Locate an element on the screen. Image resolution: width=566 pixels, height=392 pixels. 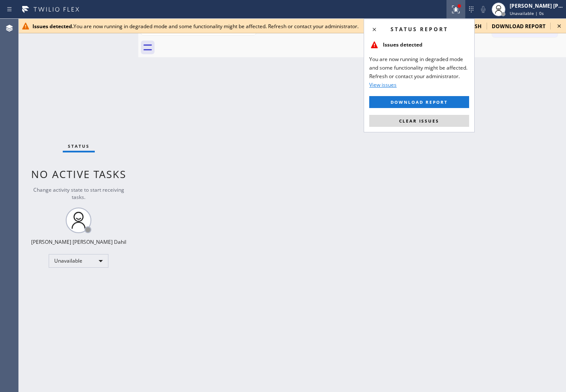
span: Status is located at coordinates (79, 146).